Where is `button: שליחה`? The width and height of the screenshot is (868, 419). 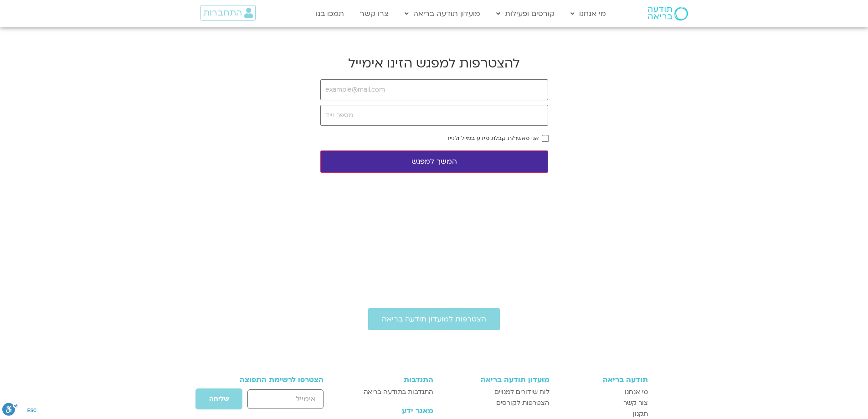 button: שליחה is located at coordinates (219, 399).